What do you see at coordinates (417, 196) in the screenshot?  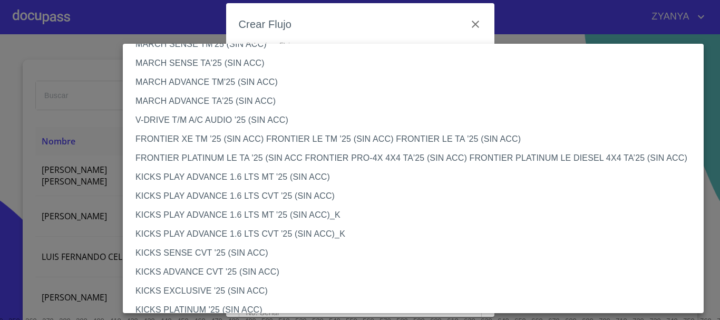 I see `li: KICKS PLAY ADVANCE 1.6 LTS CVT '25 (SIN ACC)` at bounding box center [417, 196].